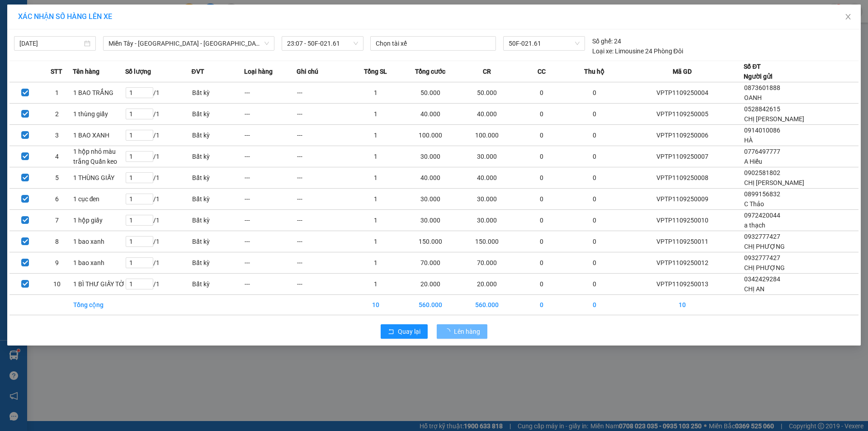 This screenshot has height=431, width=868. What do you see at coordinates (57, 178) in the screenshot?
I see `td: 5` at bounding box center [57, 178].